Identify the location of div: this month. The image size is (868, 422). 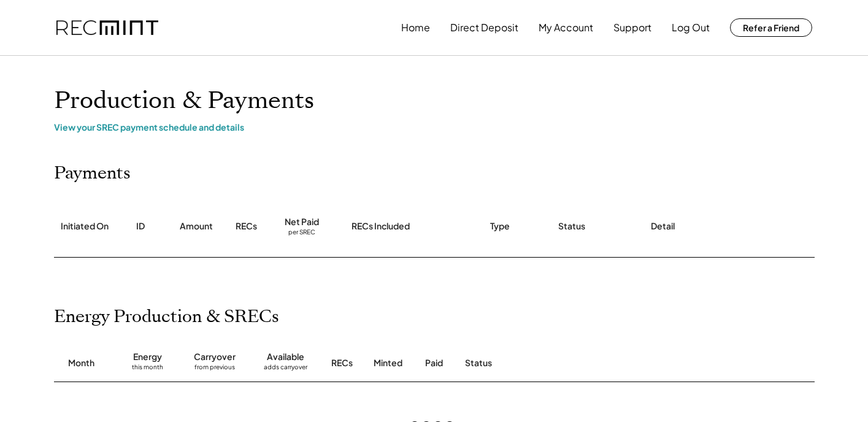
(147, 369).